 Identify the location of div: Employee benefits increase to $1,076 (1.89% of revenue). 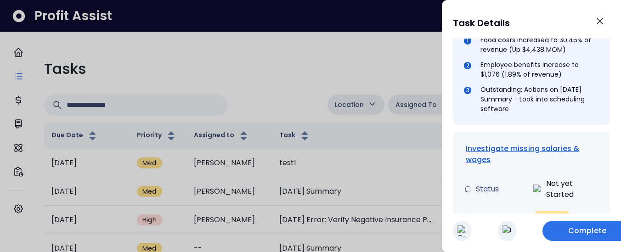
(539, 70).